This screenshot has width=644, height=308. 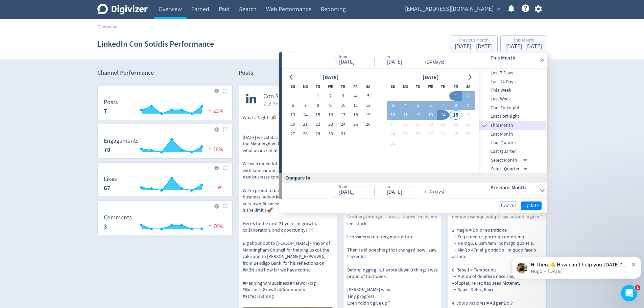 I want to click on span: Last Month, so click(x=512, y=134).